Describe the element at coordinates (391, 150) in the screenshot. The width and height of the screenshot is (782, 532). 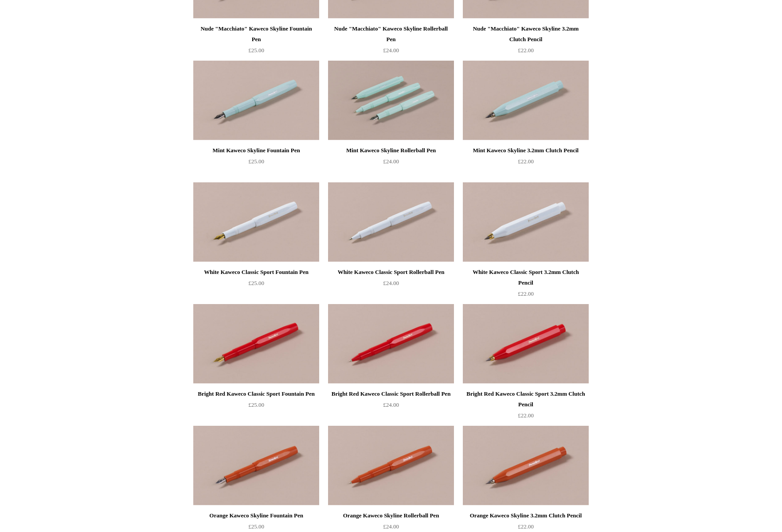
I see `div: Mint Kaweco Skyline Rollerball Pen` at that location.